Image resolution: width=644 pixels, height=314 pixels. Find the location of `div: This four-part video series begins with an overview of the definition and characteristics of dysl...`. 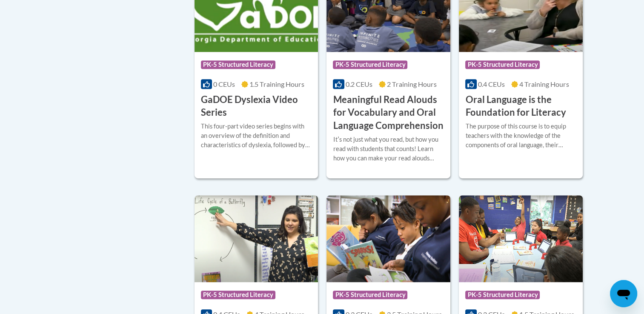

div: This four-part video series begins with an overview of the definition and characteristics of dysl... is located at coordinates (256, 136).